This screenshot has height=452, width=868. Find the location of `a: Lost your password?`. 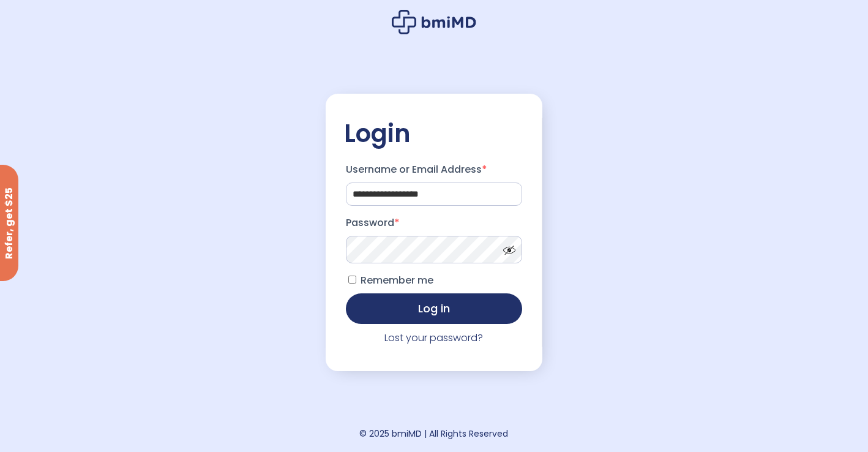

a: Lost your password? is located at coordinates (433, 338).